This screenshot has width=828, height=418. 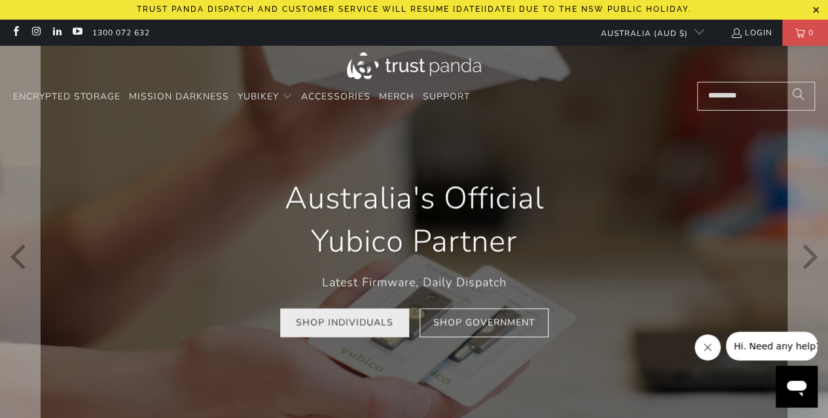 What do you see at coordinates (414, 220) in the screenshot?
I see `h1: Australia's Official Yubico Partner` at bounding box center [414, 220].